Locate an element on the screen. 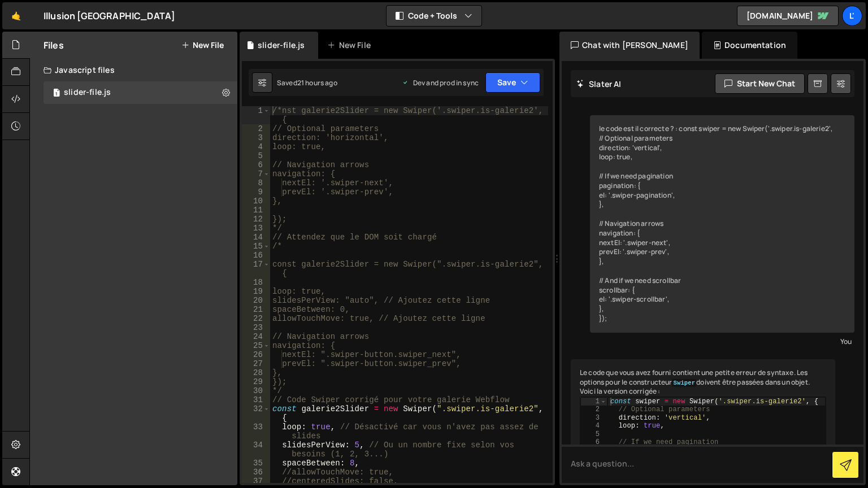 Image resolution: width=868 pixels, height=488 pixels. div: 15 is located at coordinates (256, 246).